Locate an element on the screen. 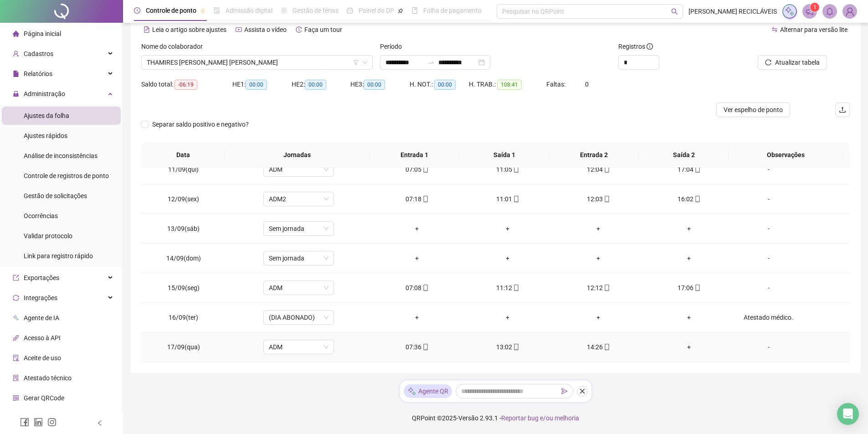  span: Link para registro rápido is located at coordinates (58, 256).